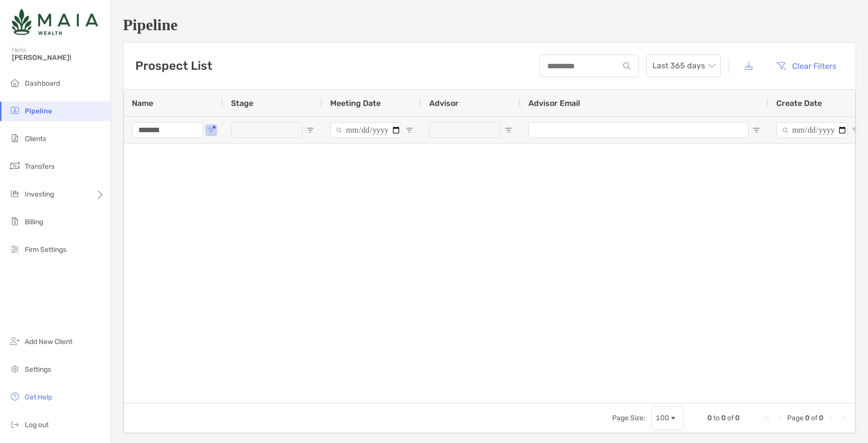 Image resolution: width=868 pixels, height=443 pixels. I want to click on h3: Prospect List, so click(174, 66).